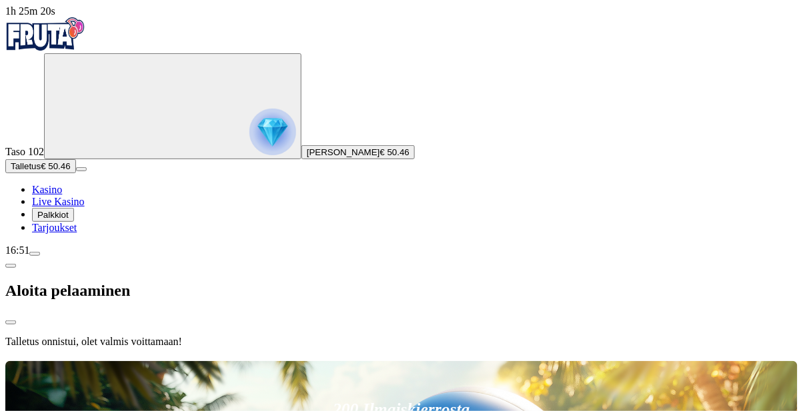  What do you see at coordinates (25, 151) in the screenshot?
I see `span: Taso 102` at bounding box center [25, 151].